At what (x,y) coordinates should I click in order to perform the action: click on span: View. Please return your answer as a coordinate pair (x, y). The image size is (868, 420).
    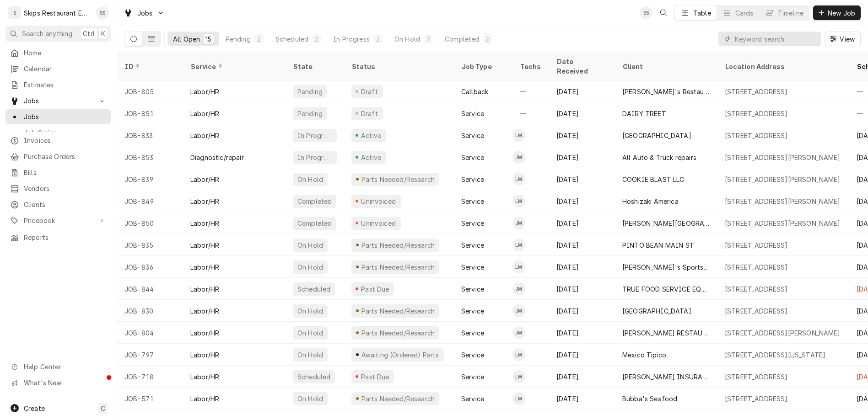
    Looking at the image, I should click on (847, 39).